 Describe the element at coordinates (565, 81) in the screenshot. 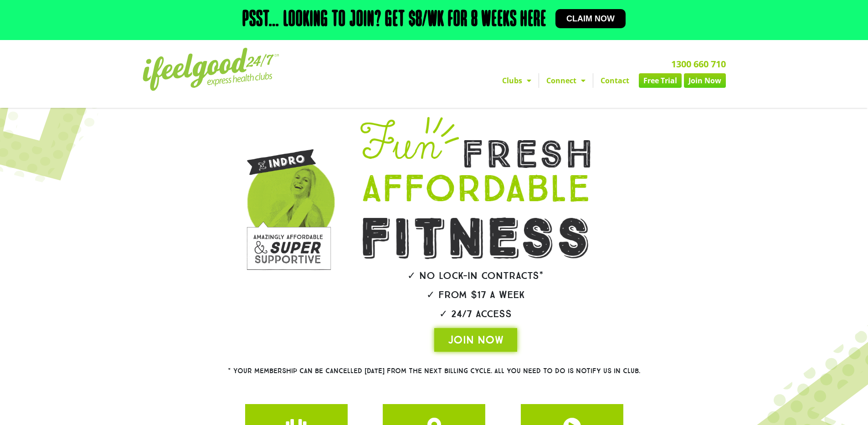

I see `a: Connect` at that location.